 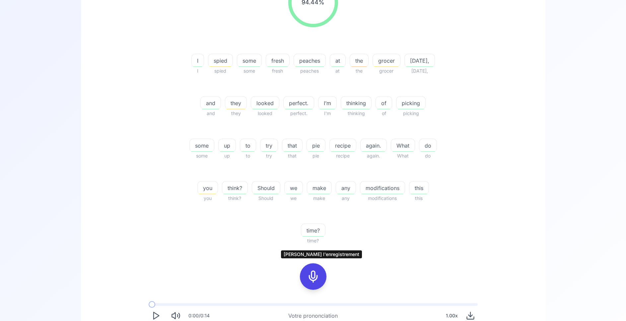 What do you see at coordinates (356, 103) in the screenshot?
I see `button: thinking` at bounding box center [356, 103].